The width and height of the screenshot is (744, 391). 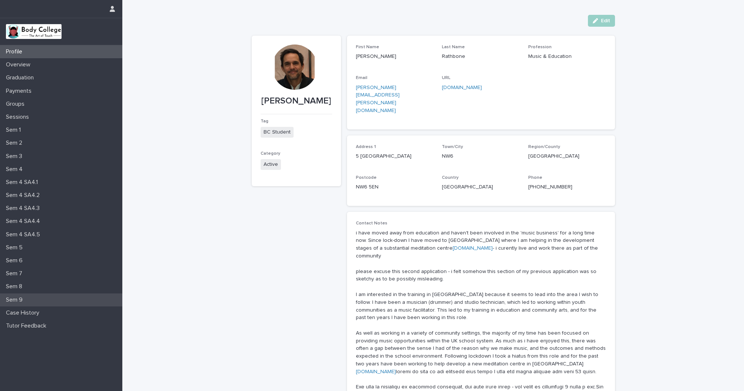 I want to click on span: Address 1, so click(x=366, y=147).